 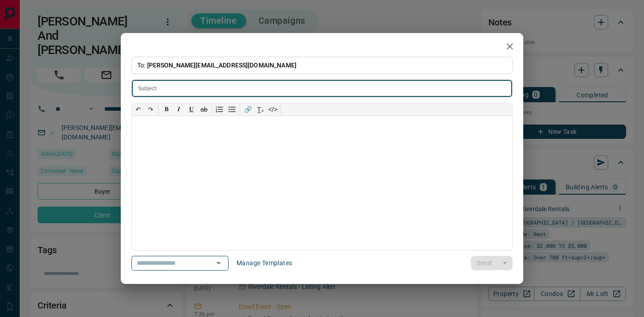 I want to click on button: Open, so click(x=219, y=263).